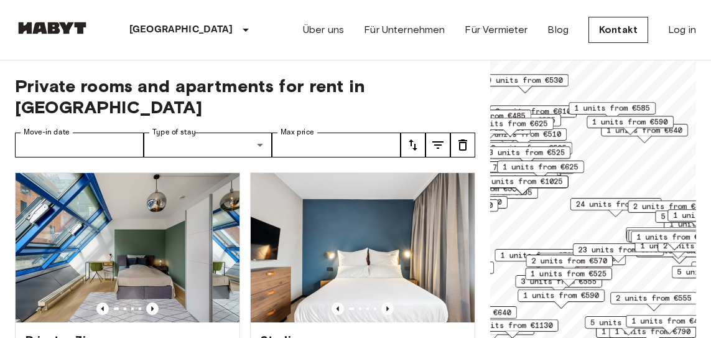 The height and width of the screenshot is (338, 711). I want to click on img: Habyt, so click(52, 28).